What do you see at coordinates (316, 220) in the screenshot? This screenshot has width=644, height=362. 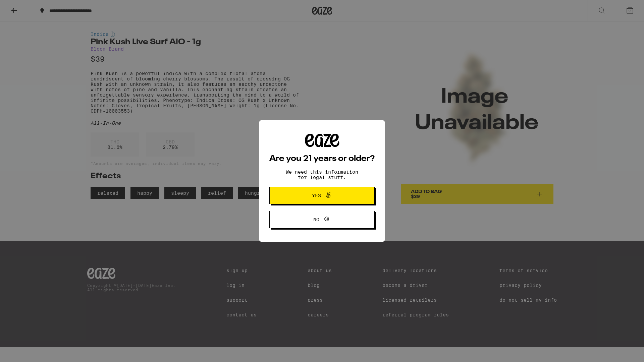 I see `span: No` at bounding box center [316, 220].